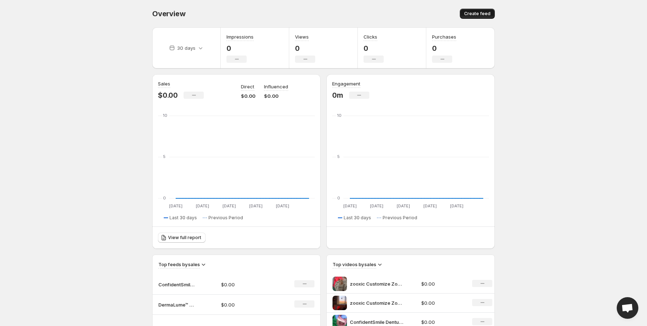 This screenshot has height=326, width=647. I want to click on h3: Impressions, so click(240, 37).